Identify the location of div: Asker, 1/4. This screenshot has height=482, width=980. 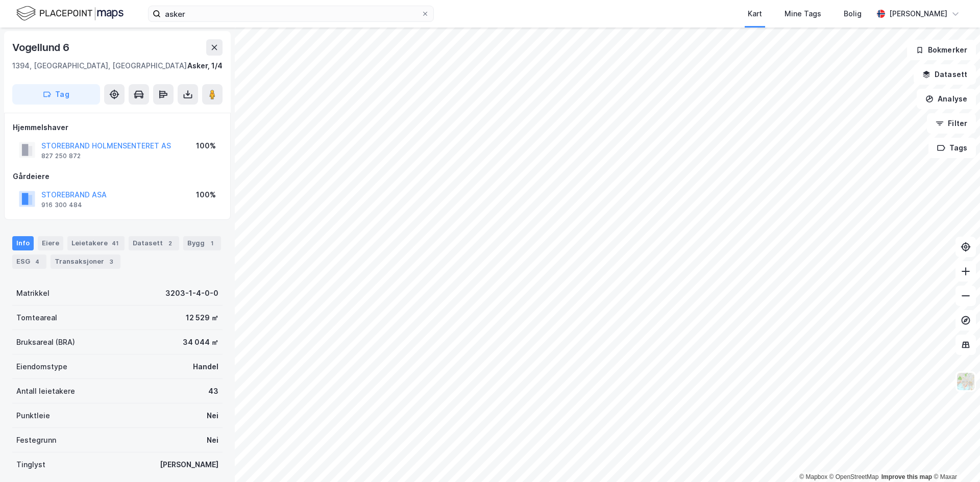
(205, 66).